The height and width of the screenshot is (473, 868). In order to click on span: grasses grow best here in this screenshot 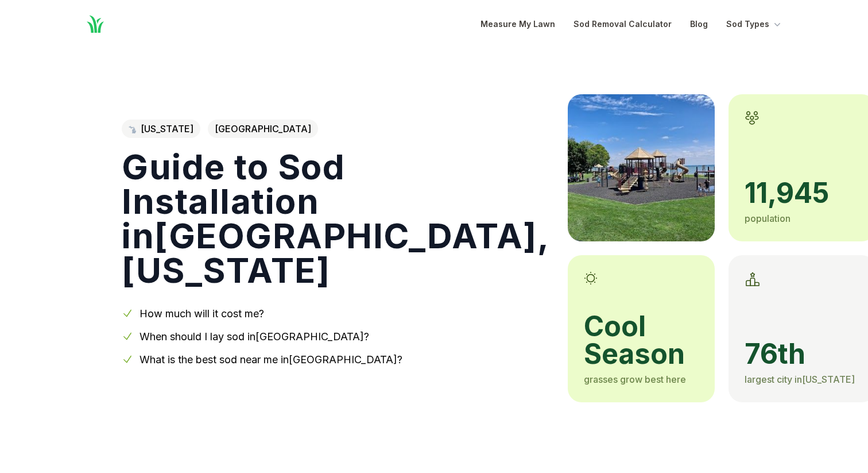, I will do `click(635, 379)`.